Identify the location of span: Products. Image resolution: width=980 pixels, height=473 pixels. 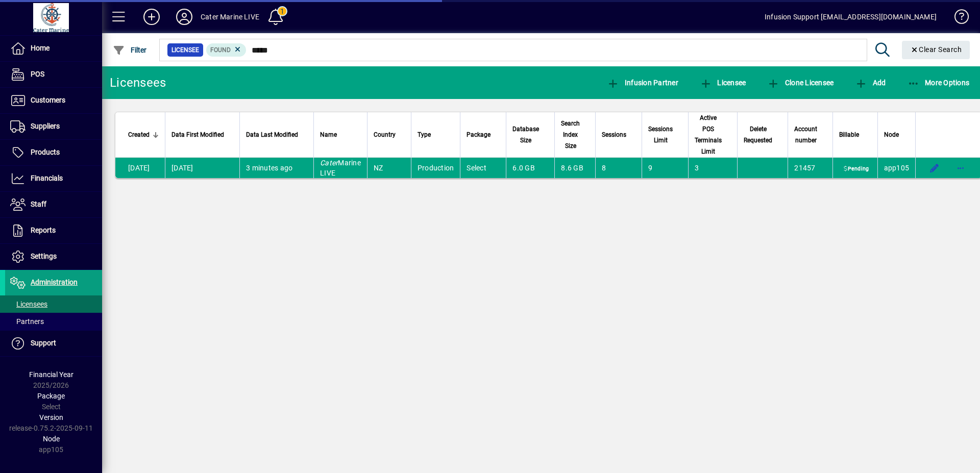
(45, 152).